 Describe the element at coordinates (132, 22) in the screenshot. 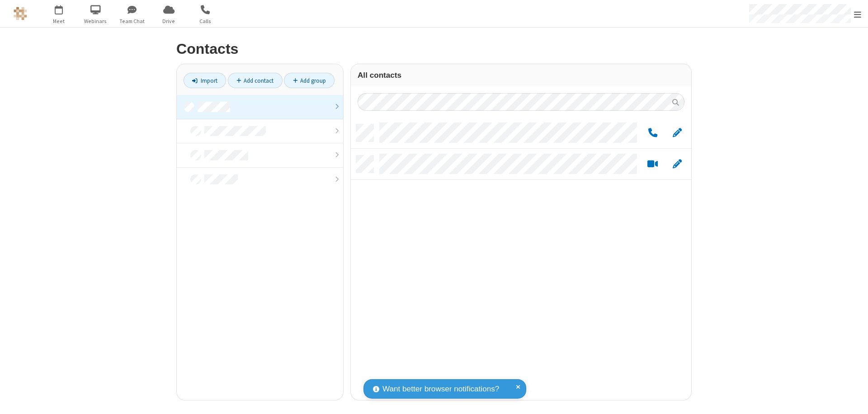

I see `span: Team Chat` at that location.